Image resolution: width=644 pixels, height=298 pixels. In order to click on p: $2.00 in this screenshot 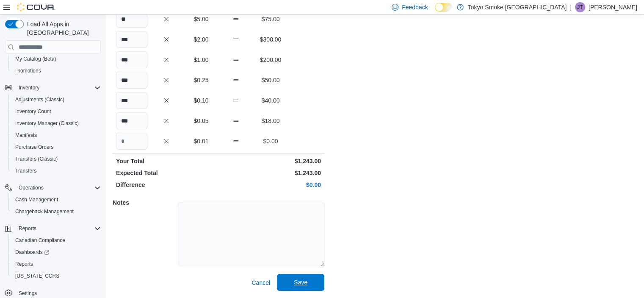, I will do `click(201, 39)`.